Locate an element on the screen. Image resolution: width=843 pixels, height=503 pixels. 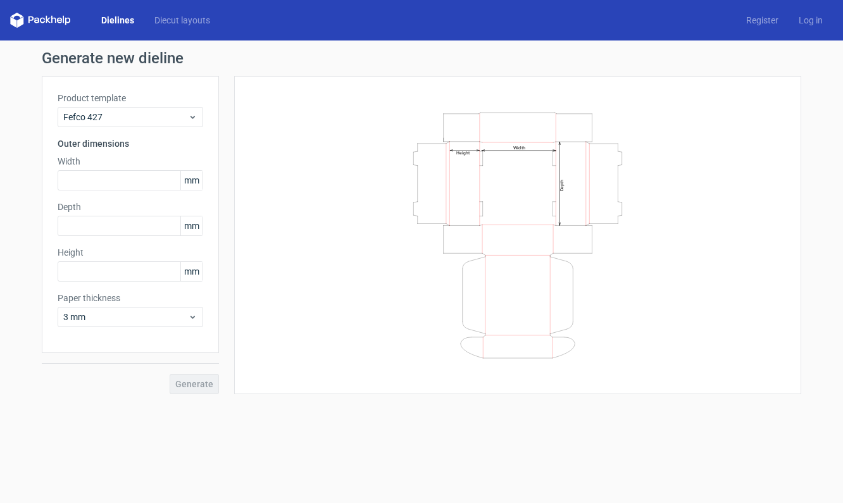
h1: Generate new dieline is located at coordinates (421, 58).